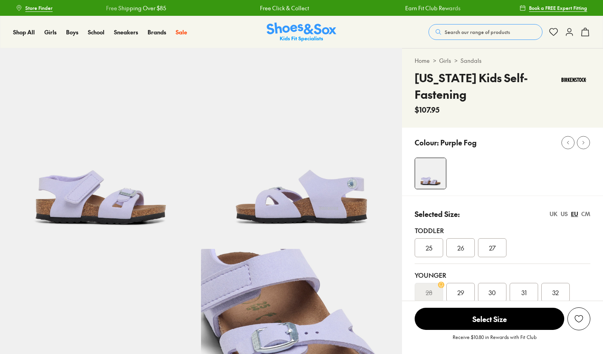  Describe the element at coordinates (579, 319) in the screenshot. I see `button: Add to Wishlist` at that location.